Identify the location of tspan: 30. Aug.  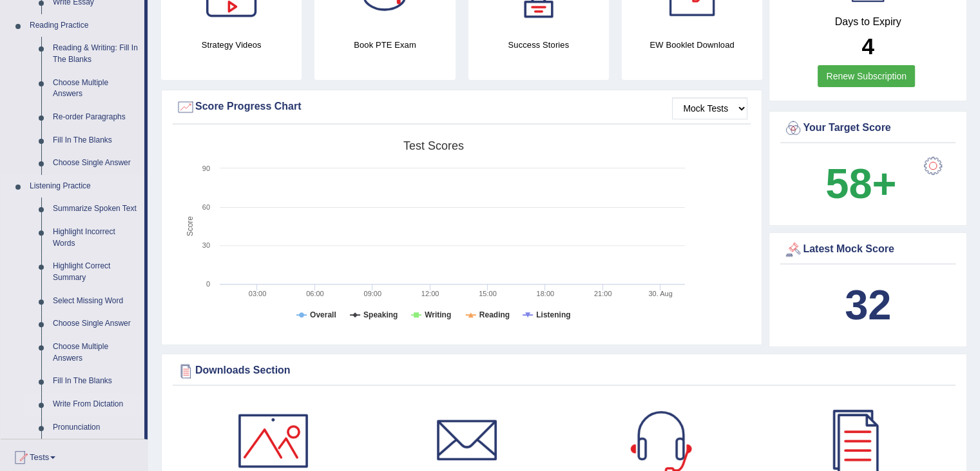
(660, 293).